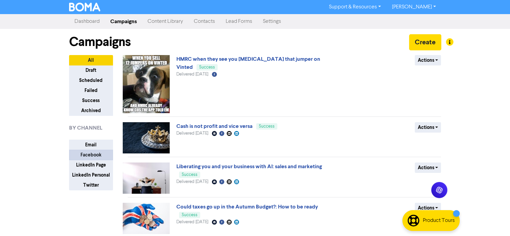 This screenshot has width=510, height=236. Describe the element at coordinates (91, 90) in the screenshot. I see `button: Failed` at that location.